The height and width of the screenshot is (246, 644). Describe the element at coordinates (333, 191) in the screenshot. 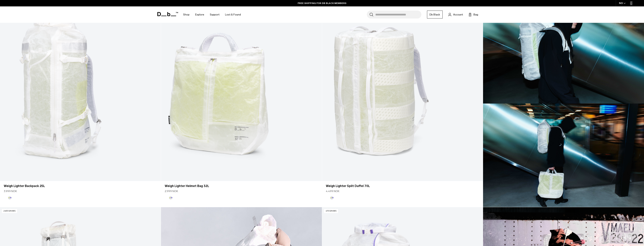

I see `span: 4.499 NOK` at that location.